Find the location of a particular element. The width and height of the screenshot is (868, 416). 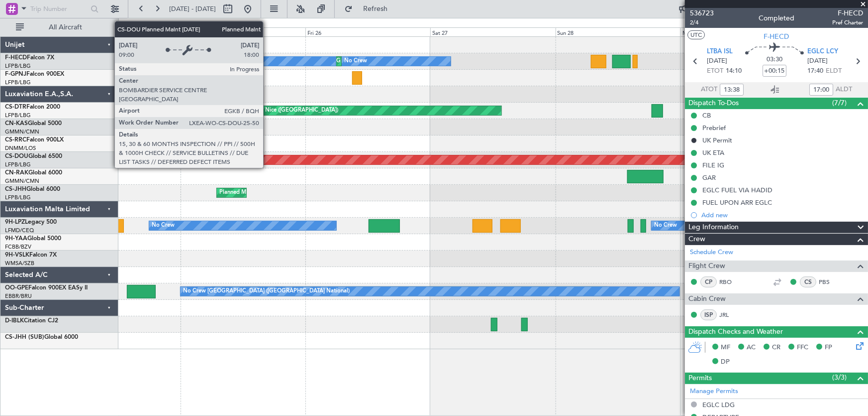

a: CS-JHH (SUB)Global 6000 is located at coordinates (41, 337).